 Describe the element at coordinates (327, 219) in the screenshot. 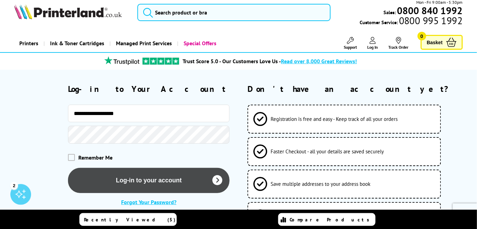

I see `a: Compare Products` at that location.